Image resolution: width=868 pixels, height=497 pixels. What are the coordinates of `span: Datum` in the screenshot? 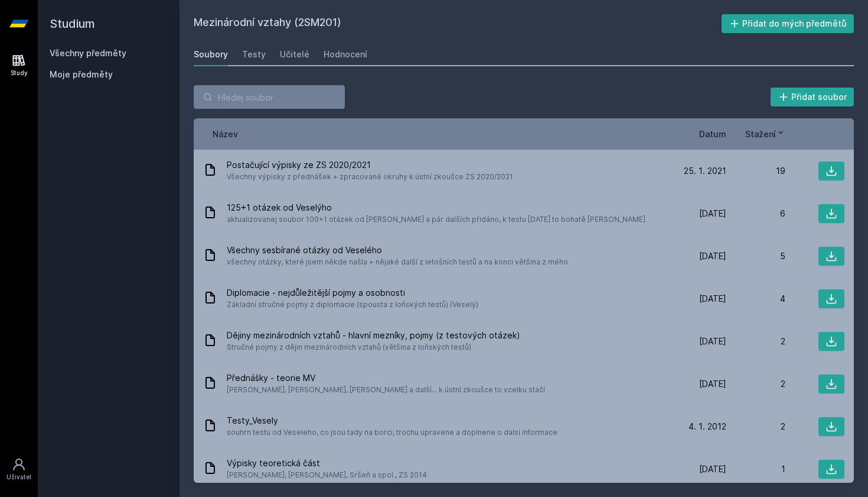 It's located at (713, 133).